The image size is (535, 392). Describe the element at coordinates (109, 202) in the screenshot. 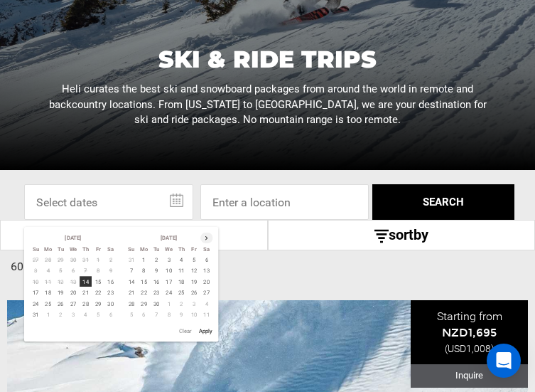

I see `input: Select dates` at that location.